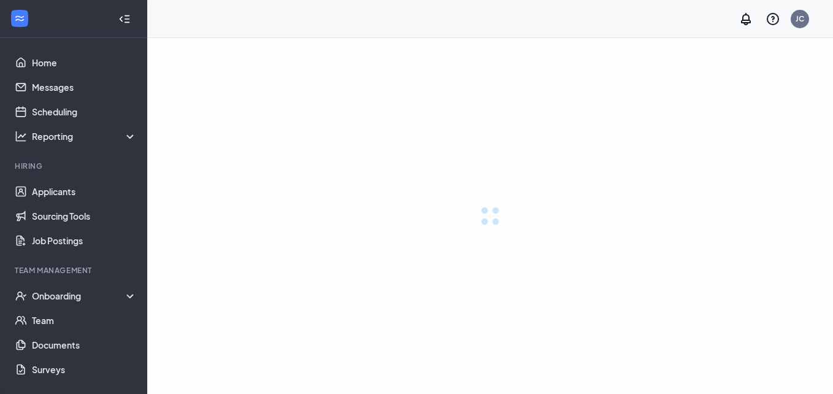 The width and height of the screenshot is (833, 394). What do you see at coordinates (125, 19) in the screenshot?
I see `svg: Collapse` at bounding box center [125, 19].